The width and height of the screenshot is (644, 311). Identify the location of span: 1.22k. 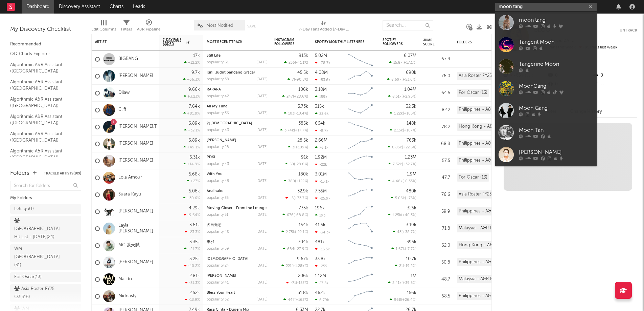
(398, 113).